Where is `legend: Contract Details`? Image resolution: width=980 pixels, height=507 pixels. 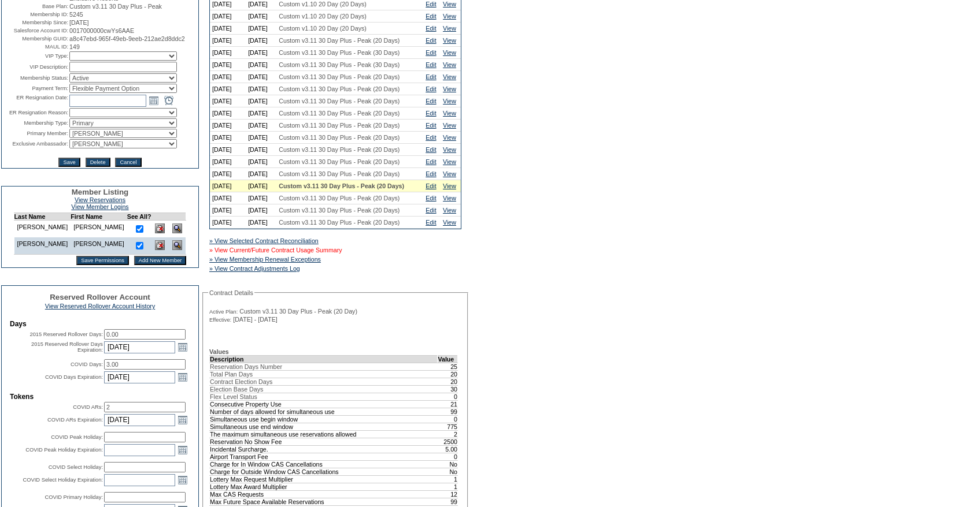 legend: Contract Details is located at coordinates (231, 293).